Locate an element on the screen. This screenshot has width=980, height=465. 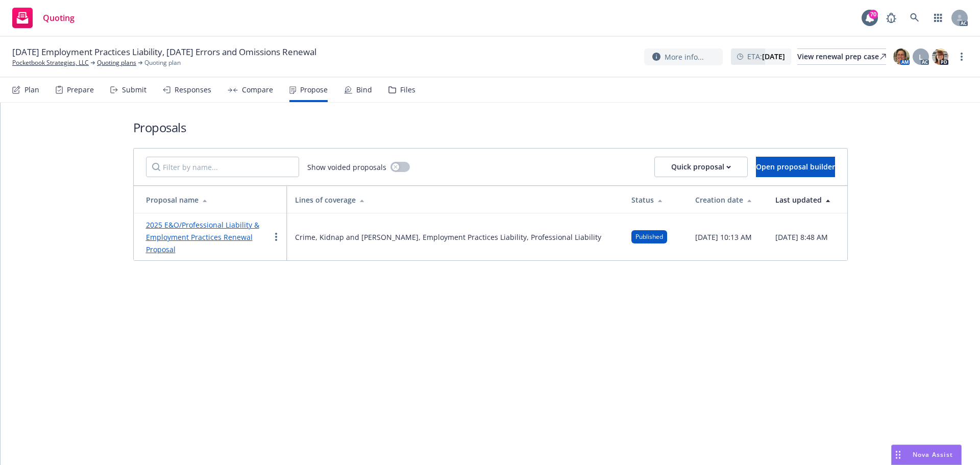
div: Prepare is located at coordinates (80, 90).